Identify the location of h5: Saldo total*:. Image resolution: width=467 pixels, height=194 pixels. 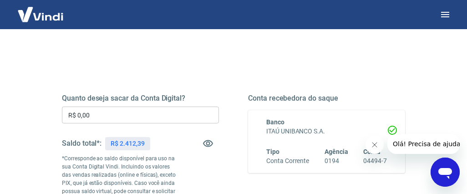
(81, 143).